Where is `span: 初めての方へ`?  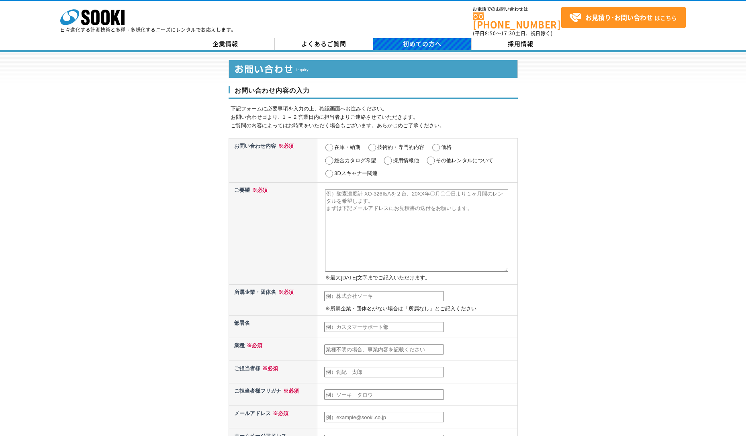 span: 初めての方へ is located at coordinates (422, 44).